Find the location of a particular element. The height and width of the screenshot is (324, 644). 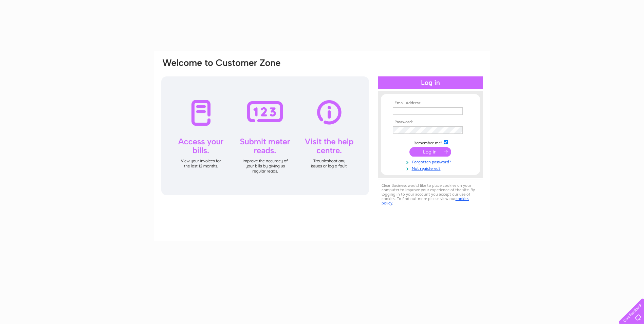

td: Remember me? is located at coordinates (431, 142).